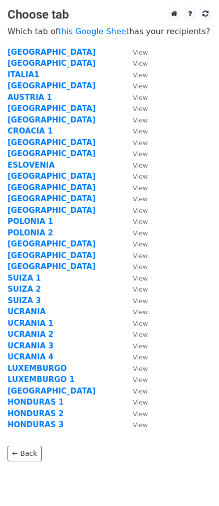  I want to click on strong: POLONIA 1, so click(30, 221).